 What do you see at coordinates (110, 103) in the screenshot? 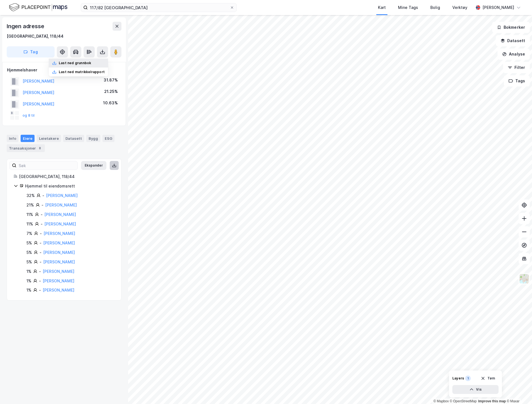
I see `div: 10.63%` at bounding box center [110, 103].